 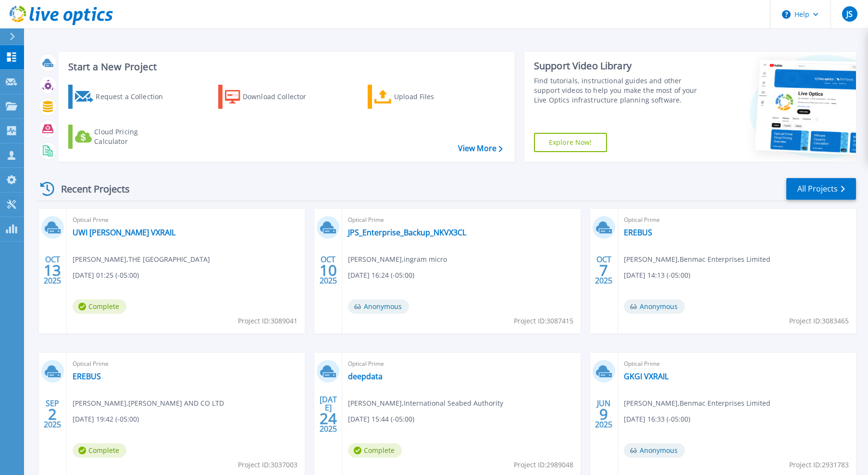 I want to click on span: 9, so click(x=604, y=414).